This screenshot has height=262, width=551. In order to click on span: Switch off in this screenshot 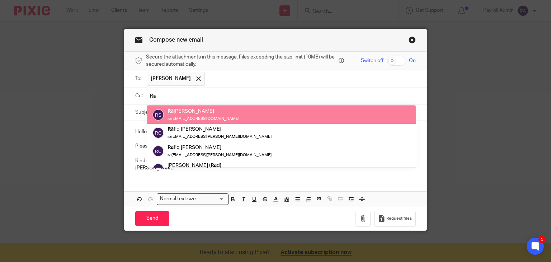, I will do `click(372, 61)`.